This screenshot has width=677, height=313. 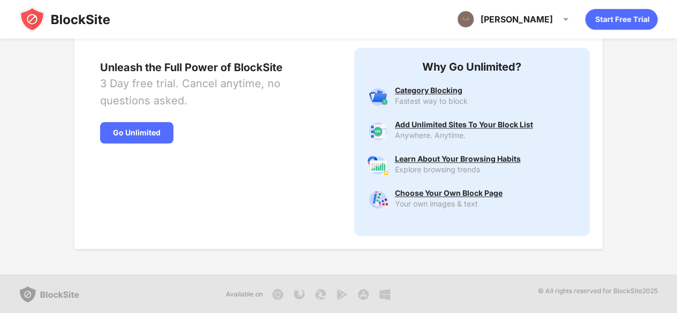 I want to click on div: 3 Day free trial. Cancel anytime, no questions asked., so click(x=208, y=92).